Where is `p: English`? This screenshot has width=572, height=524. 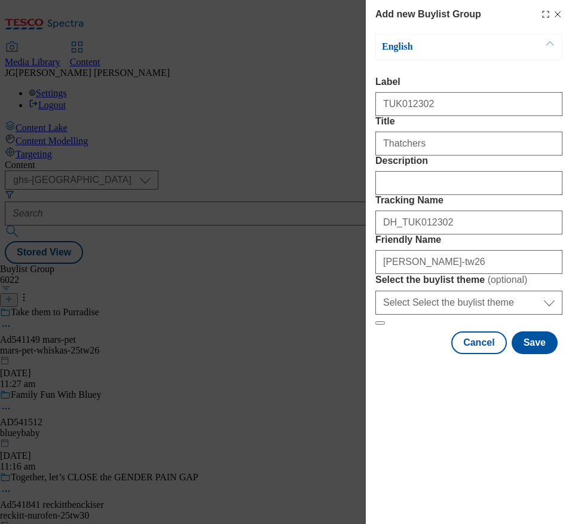 p: English is located at coordinates (445, 47).